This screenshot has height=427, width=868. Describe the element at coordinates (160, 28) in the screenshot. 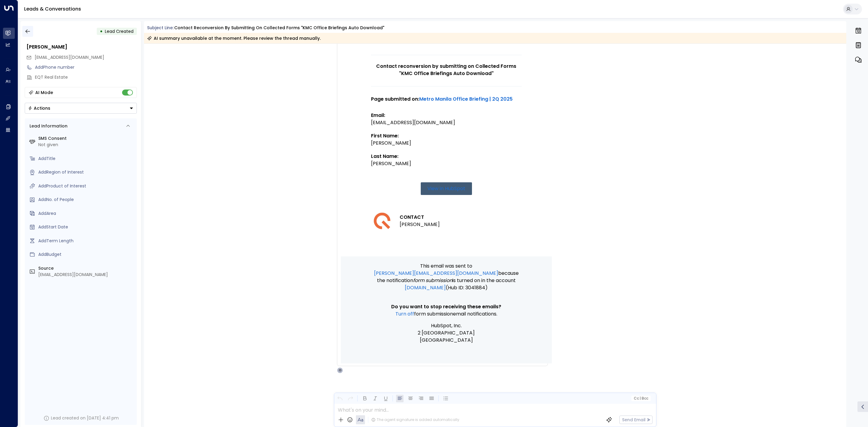

I see `span: Subject Line:` at that location.